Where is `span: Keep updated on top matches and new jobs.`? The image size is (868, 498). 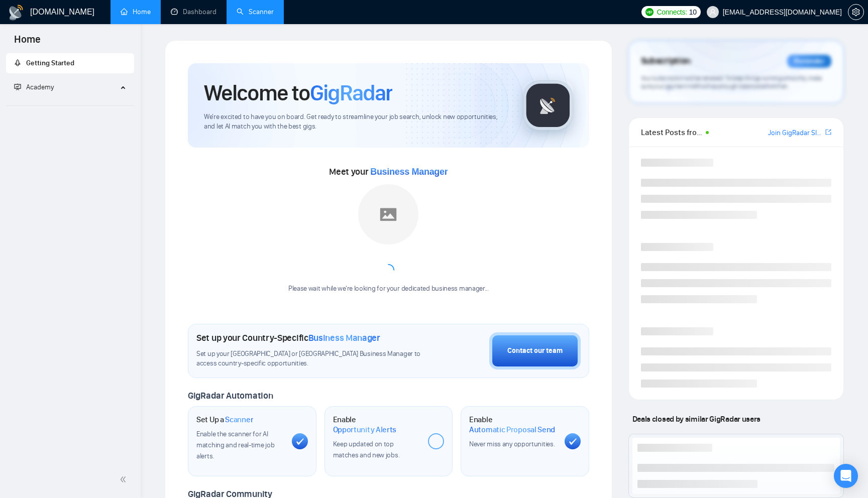
span: Keep updated on top matches and new jobs. is located at coordinates (366, 449).